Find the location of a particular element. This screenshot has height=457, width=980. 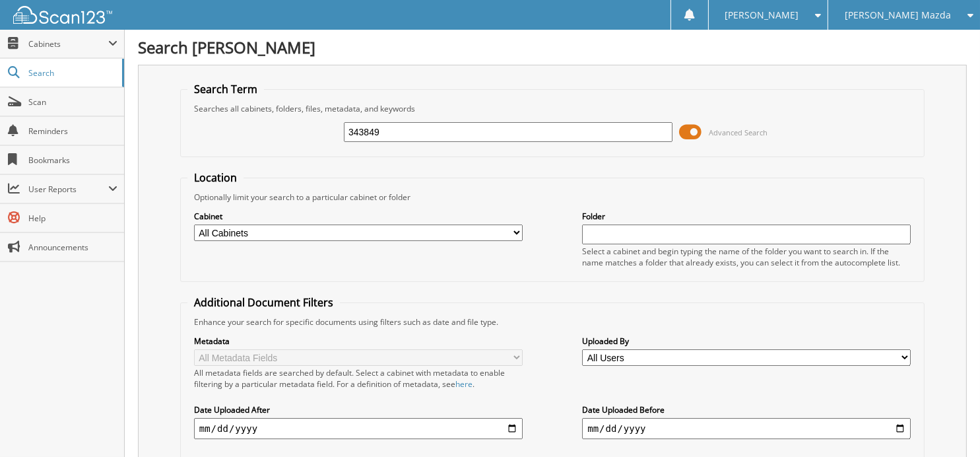

span: Help is located at coordinates (73, 218).